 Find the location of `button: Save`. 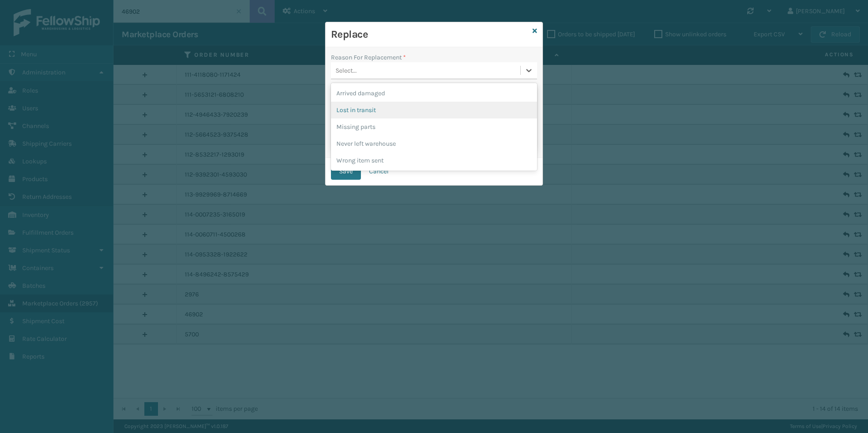

button: Save is located at coordinates (346, 172).